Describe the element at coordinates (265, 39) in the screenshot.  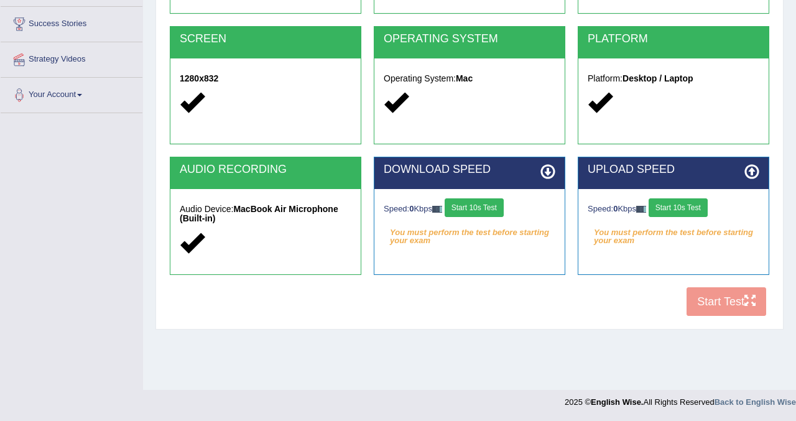
I see `h2: SCREEN` at that location.